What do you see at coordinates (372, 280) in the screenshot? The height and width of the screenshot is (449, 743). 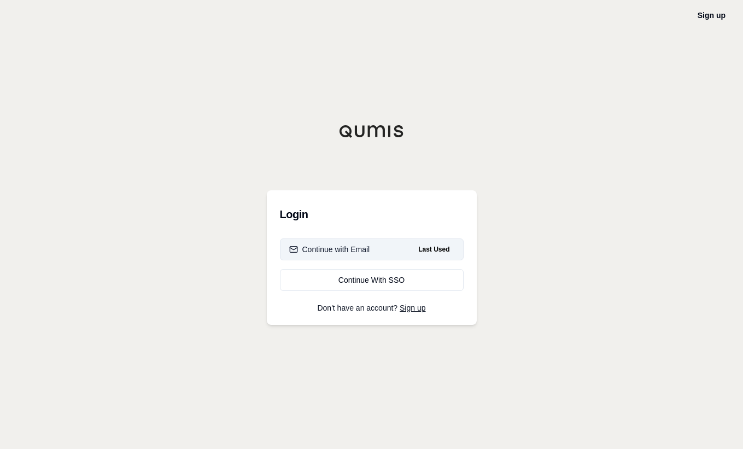 I see `a: Continue With SSO` at bounding box center [372, 280].